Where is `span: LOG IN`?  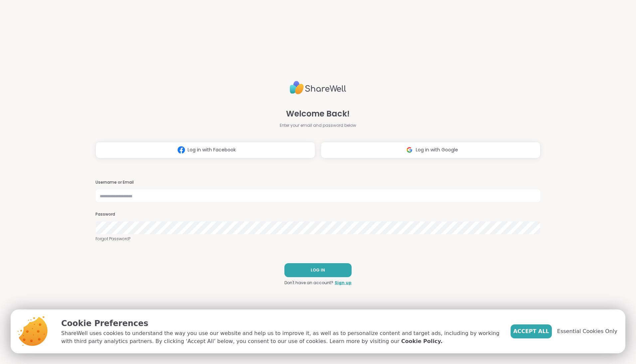 span: LOG IN is located at coordinates (317, 270).